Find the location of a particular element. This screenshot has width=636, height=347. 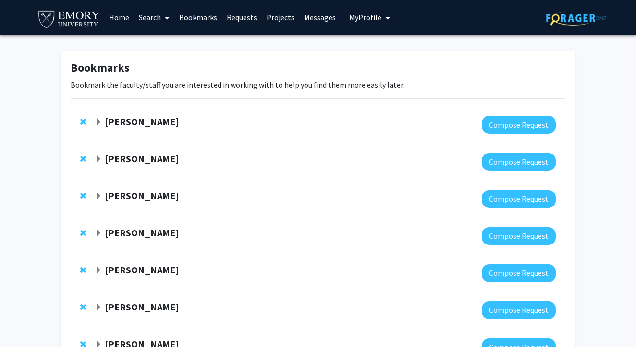

button: Compose Request to Simon Blakey is located at coordinates (519, 199).